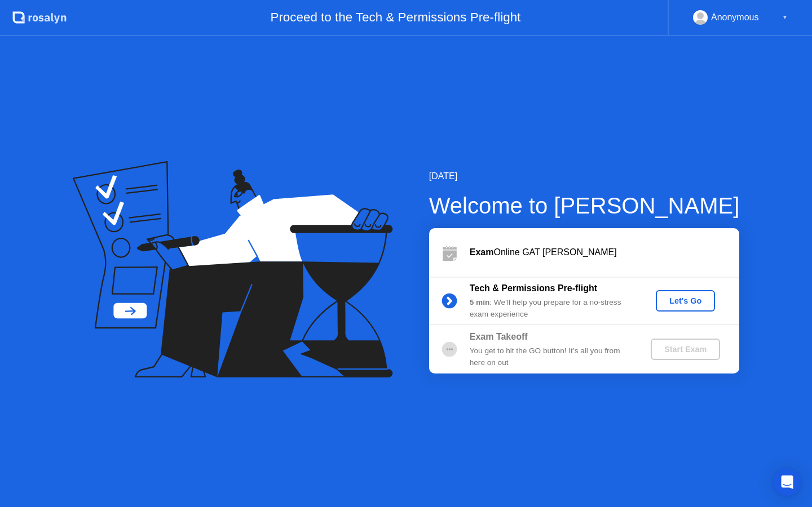 The width and height of the screenshot is (812, 507). Describe the element at coordinates (685, 349) in the screenshot. I see `button: Start Exam` at that location.